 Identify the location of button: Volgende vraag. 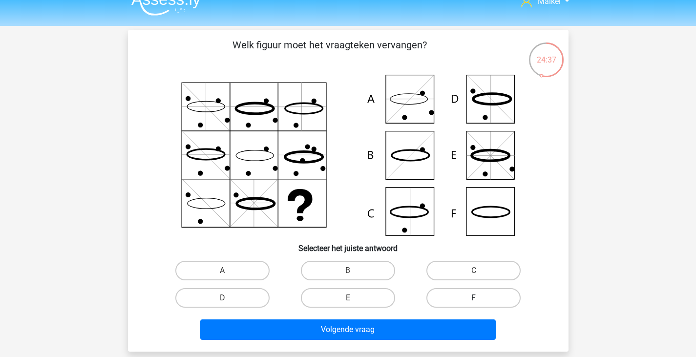
(348, 330).